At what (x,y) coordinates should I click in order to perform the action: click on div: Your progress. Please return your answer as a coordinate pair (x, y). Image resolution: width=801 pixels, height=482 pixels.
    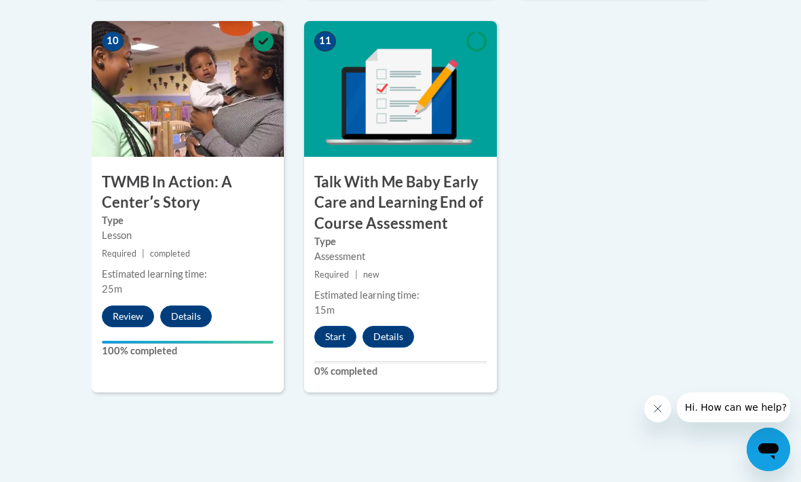
    Looking at the image, I should click on (187, 342).